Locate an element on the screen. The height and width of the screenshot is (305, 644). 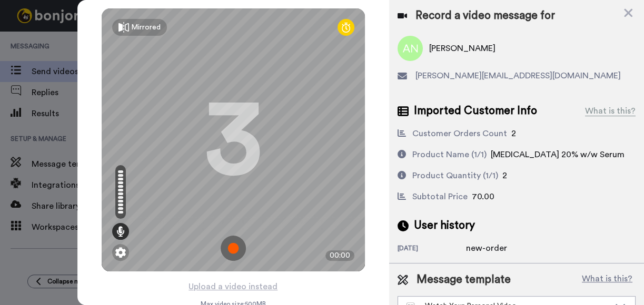
div: Customer Orders Count is located at coordinates (460, 133).